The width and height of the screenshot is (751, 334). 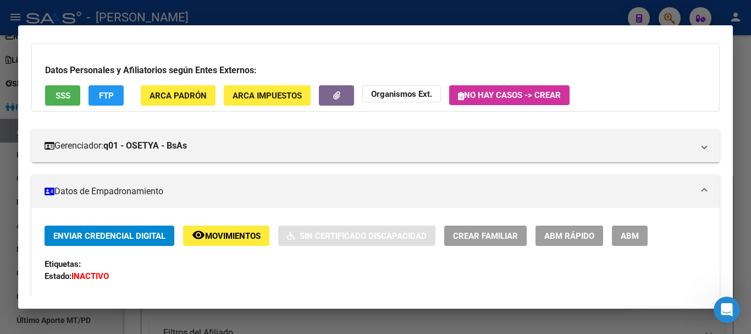 What do you see at coordinates (267, 96) in the screenshot?
I see `span: ARCA Impuestos` at bounding box center [267, 96].